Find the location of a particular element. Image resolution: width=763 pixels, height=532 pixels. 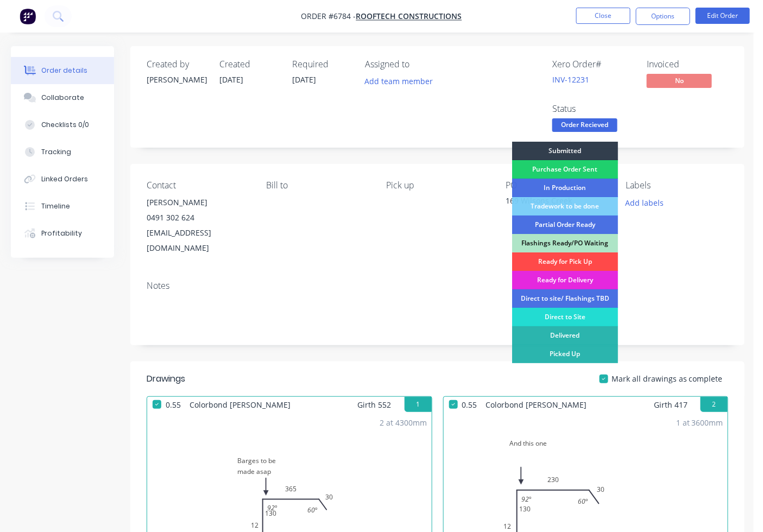

button: Edit Order is located at coordinates (722, 15).